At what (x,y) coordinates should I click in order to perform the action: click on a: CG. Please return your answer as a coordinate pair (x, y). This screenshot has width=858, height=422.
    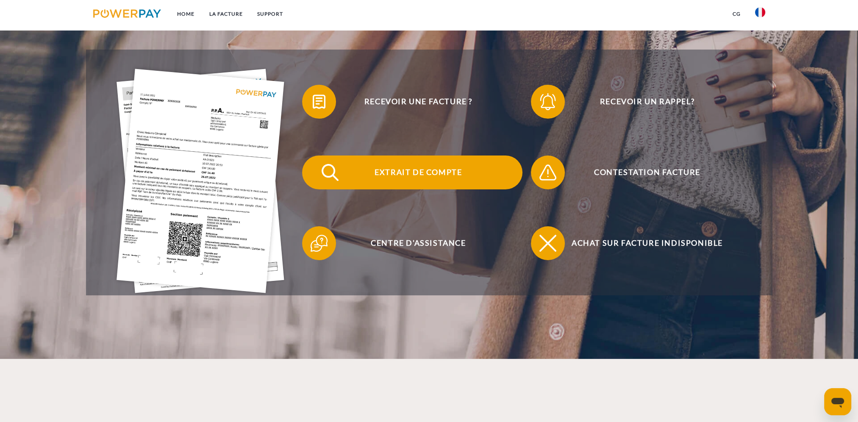
    Looking at the image, I should click on (736, 14).